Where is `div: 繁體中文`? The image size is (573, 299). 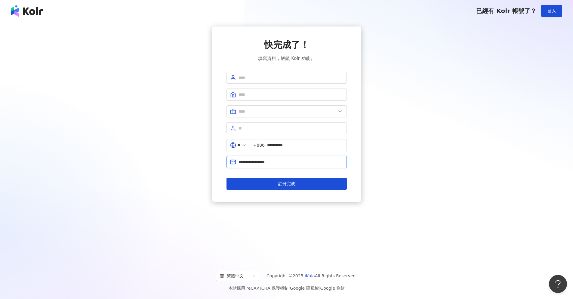
div: 繁體中文 is located at coordinates (235, 275).